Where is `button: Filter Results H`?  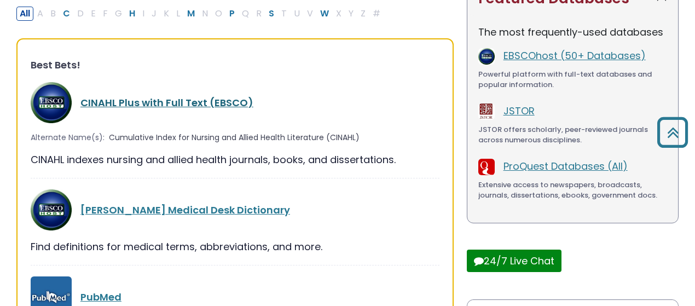
button: Filter Results H is located at coordinates (132, 14).